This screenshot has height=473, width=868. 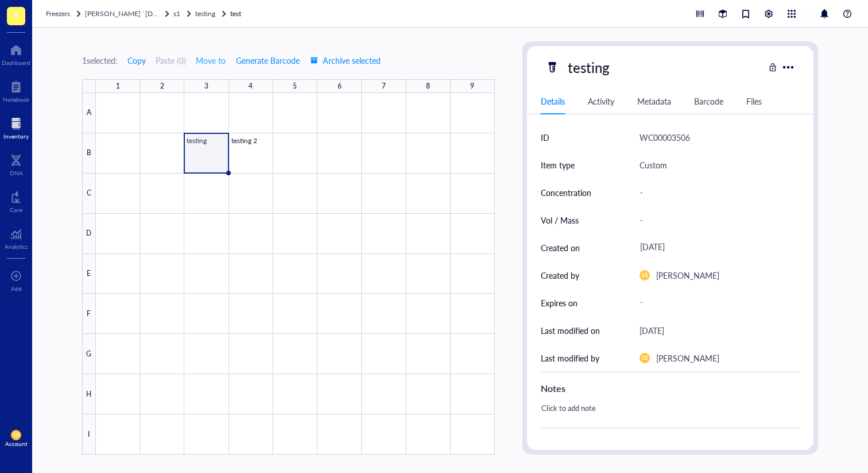 What do you see at coordinates (708, 101) in the screenshot?
I see `div: Barcode` at bounding box center [708, 101].